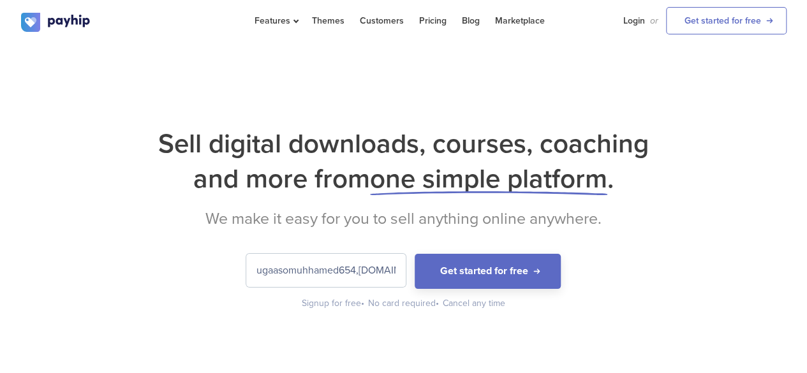  Describe the element at coordinates (334, 304) in the screenshot. I see `div: Signup for free` at that location.